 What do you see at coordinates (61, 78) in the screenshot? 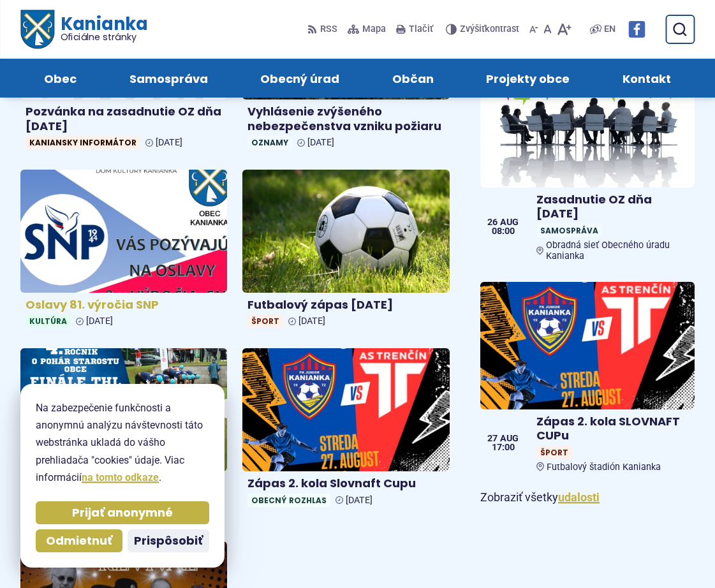
I see `a: Obec` at bounding box center [61, 78].